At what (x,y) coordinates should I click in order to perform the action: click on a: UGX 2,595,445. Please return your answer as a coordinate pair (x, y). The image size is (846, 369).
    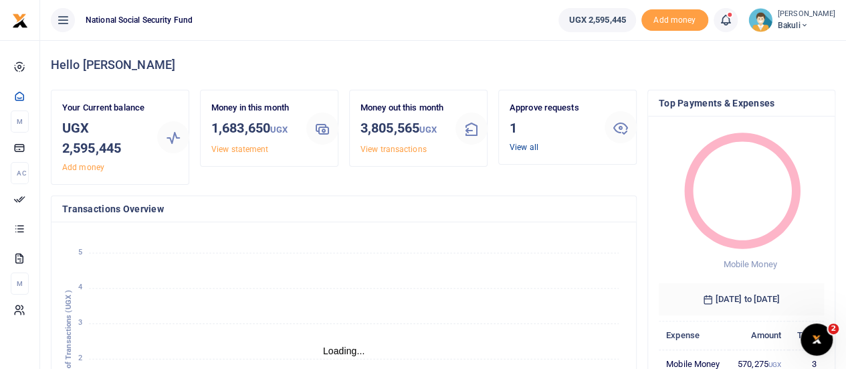
    Looking at the image, I should click on (597, 20).